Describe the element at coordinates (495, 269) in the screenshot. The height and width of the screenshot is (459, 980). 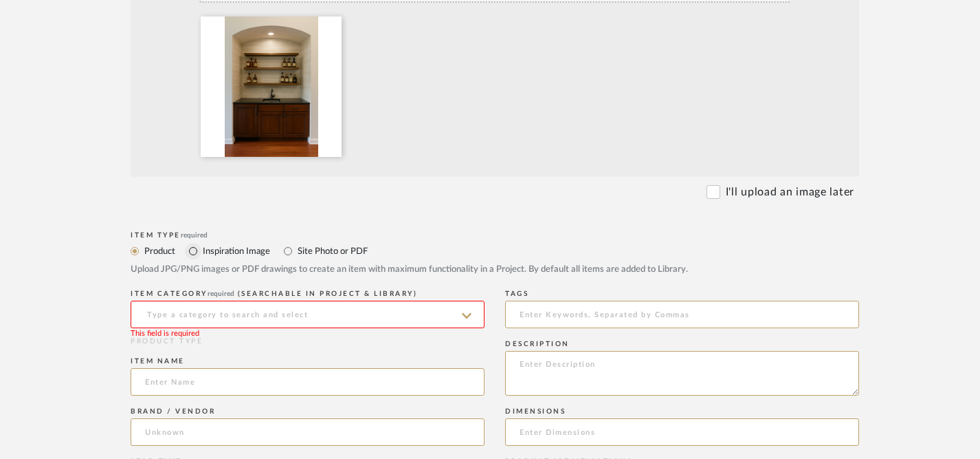
I see `div: Upload JPG/PNG images or PDF drawings to create an item with maximum functionality in a Project. ...` at that location.